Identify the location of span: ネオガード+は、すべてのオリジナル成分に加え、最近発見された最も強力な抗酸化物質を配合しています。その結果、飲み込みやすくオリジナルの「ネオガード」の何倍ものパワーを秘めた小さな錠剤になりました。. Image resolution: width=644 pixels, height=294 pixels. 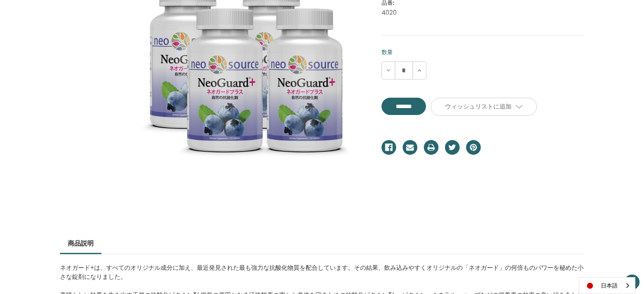
(322, 272).